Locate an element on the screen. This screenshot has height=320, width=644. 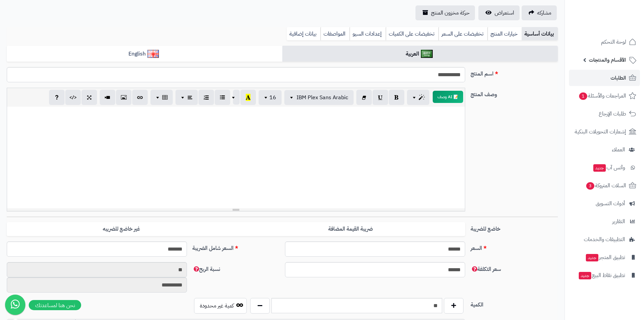
img: logo-2.png is located at coordinates (618, 26).